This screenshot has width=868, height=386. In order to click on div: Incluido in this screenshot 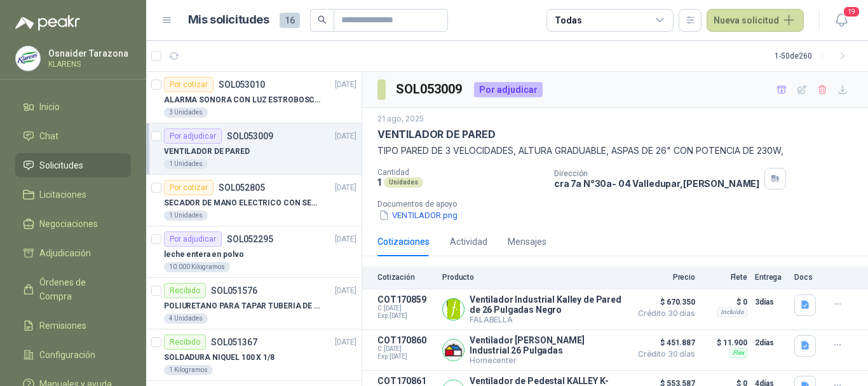, I will do `click(732, 312)`.